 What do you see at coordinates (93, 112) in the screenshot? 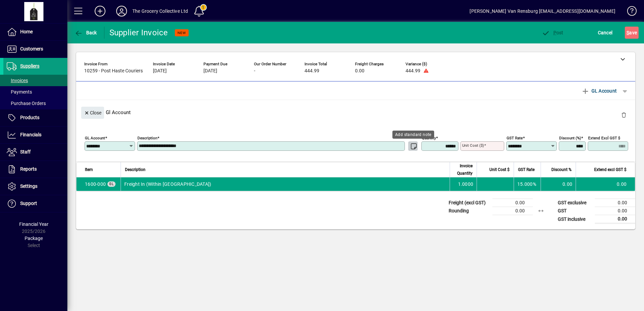
I see `app-page-header-button: Close` at bounding box center [93, 112].